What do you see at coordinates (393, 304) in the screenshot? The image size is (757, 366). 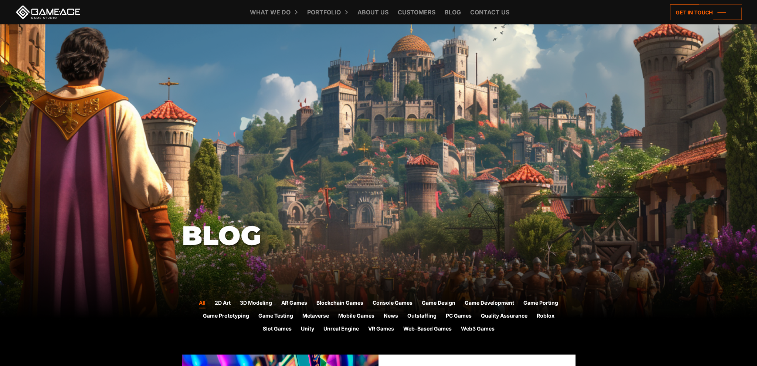 I see `a: Console Games` at bounding box center [393, 304].